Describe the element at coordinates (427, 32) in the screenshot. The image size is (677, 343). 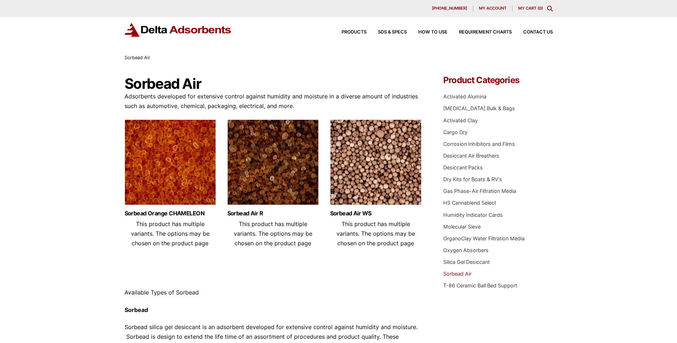
I see `a: How to Use` at that location.